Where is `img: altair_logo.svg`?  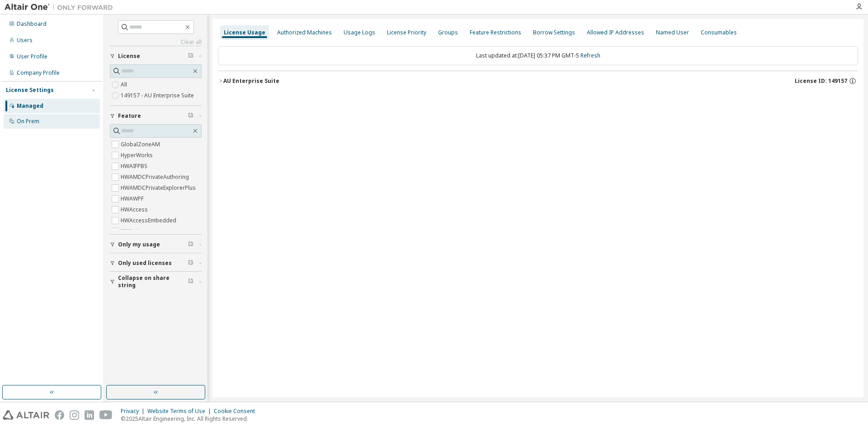
img: altair_logo.svg is located at coordinates (26, 414).